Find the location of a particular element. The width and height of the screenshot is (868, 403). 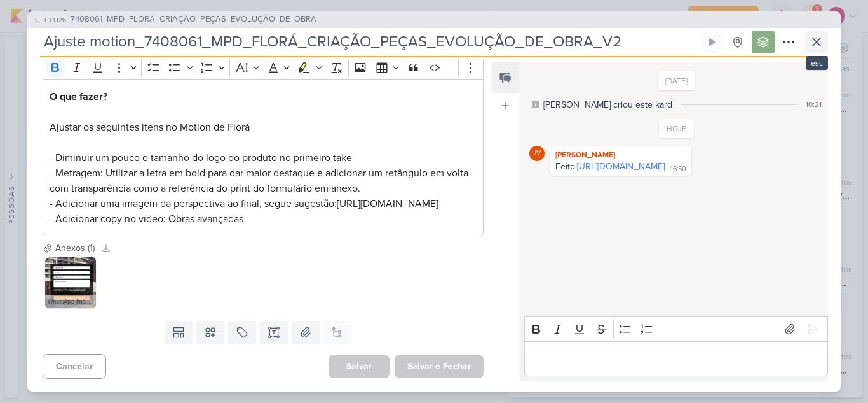

div: esc is located at coordinates (816, 63).